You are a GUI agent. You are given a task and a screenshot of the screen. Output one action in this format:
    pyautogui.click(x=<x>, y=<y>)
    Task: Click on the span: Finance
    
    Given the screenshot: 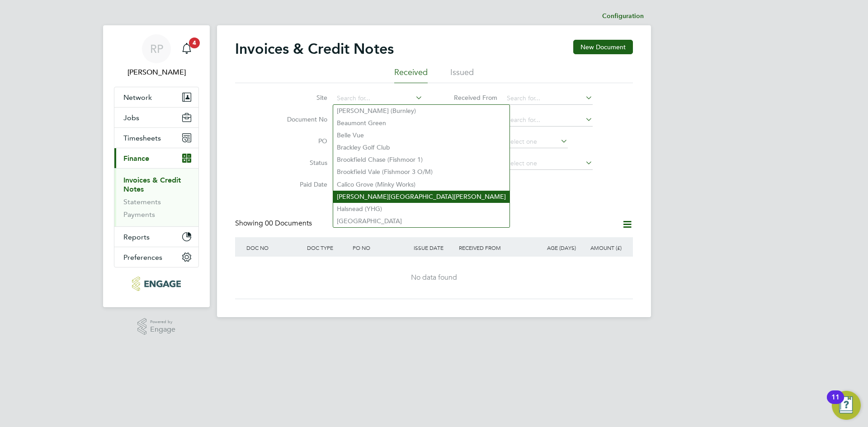 What is the action you would take?
    pyautogui.click(x=136, y=158)
    